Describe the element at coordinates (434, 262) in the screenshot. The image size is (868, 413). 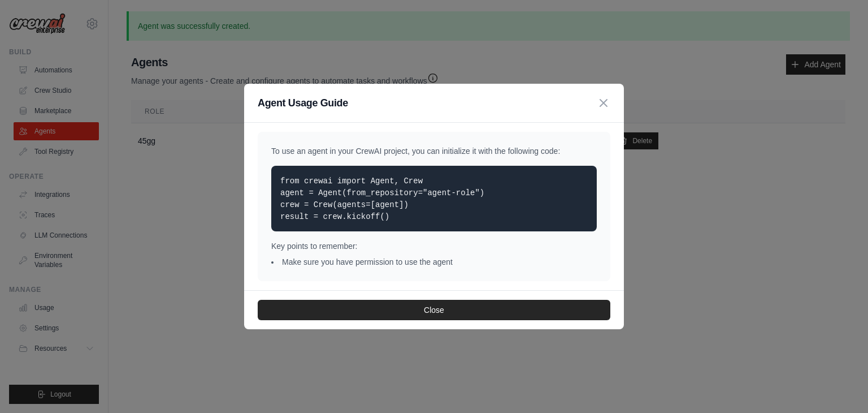
I see `li: Make sure you have permission to use the agent` at that location.